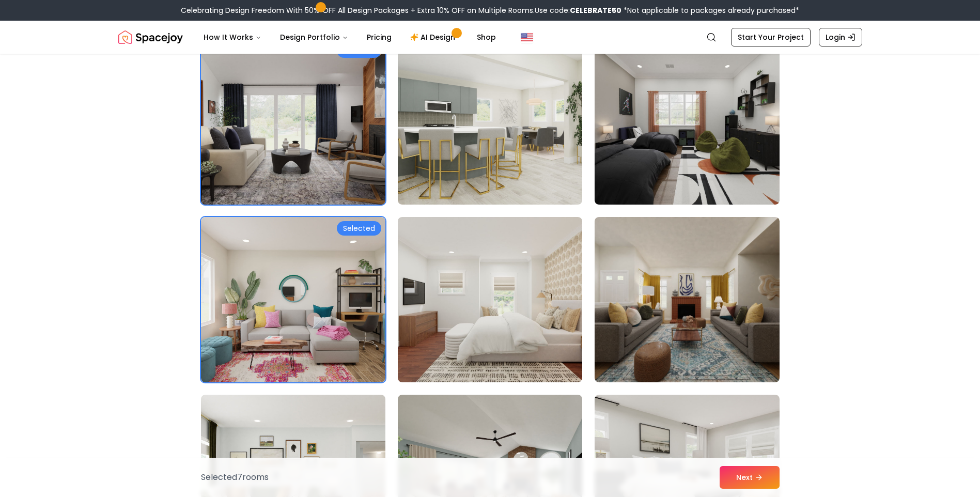 This screenshot has height=497, width=980. What do you see at coordinates (490, 37) in the screenshot?
I see `nav: Global` at bounding box center [490, 37].